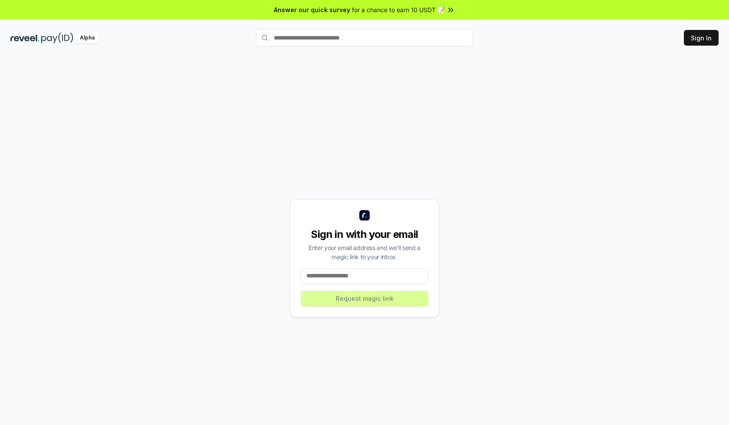  What do you see at coordinates (312, 10) in the screenshot?
I see `span: Answer our quick survey` at bounding box center [312, 10].